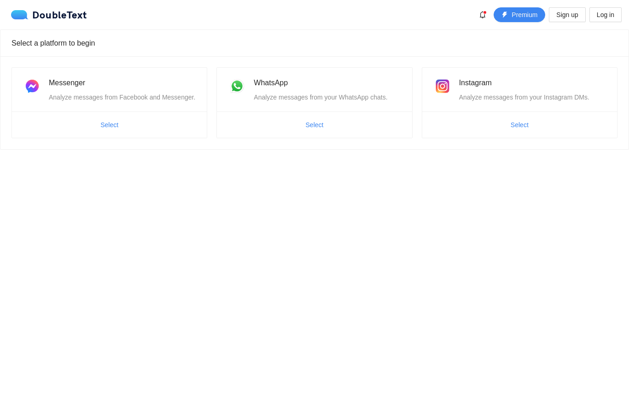 The height and width of the screenshot is (411, 629). Describe the element at coordinates (504, 15) in the screenshot. I see `span: thunderbolt` at that location.